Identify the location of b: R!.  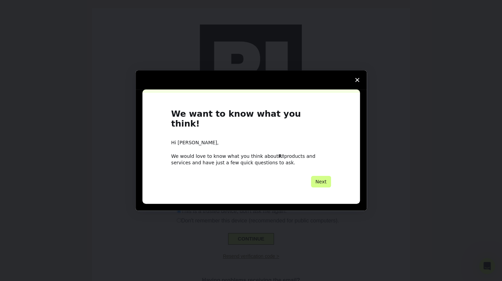
(281, 156).